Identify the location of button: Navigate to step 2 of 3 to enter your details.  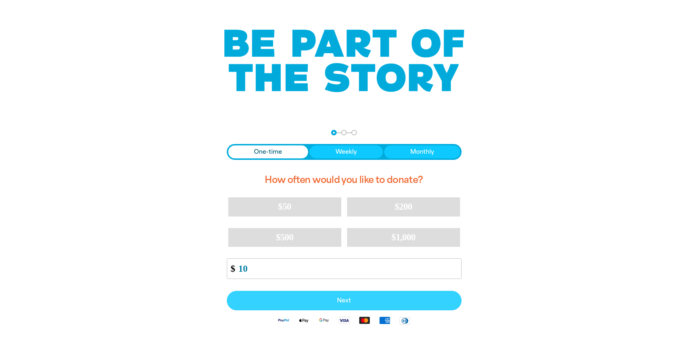
(344, 132).